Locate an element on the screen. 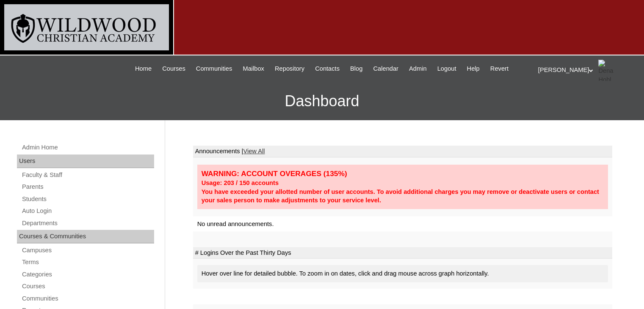 The width and height of the screenshot is (644, 309). img: Dena Hohl is located at coordinates (609, 70).